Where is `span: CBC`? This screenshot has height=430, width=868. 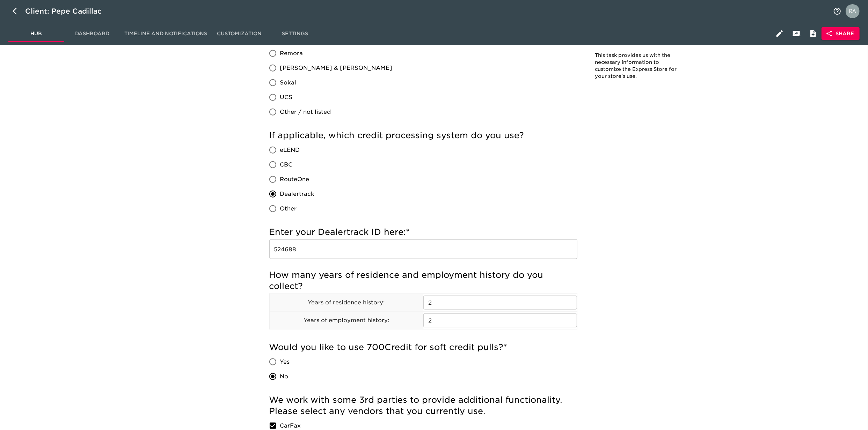
span: CBC is located at coordinates (287, 165).